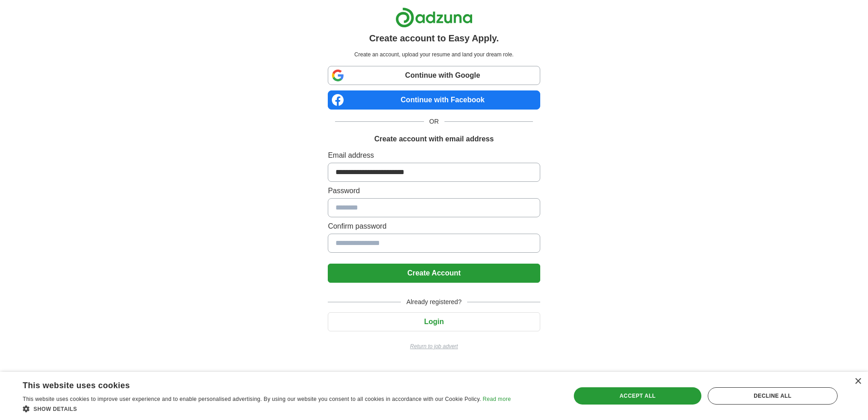 The width and height of the screenshot is (868, 420). Describe the element at coordinates (434, 54) in the screenshot. I see `p: Create an account, upload your resume and land your dream role.` at that location.